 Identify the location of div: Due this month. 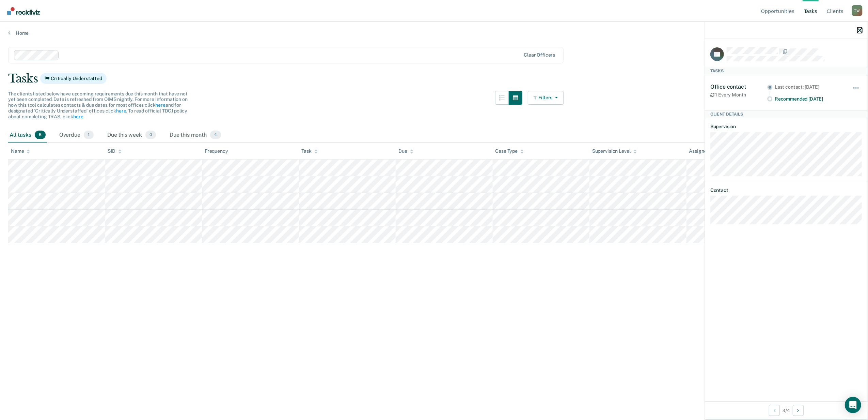
(195, 135).